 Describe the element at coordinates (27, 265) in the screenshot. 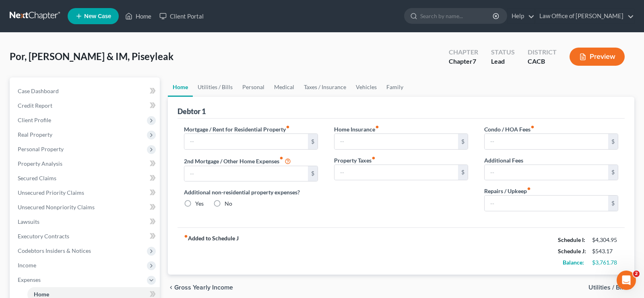

I see `span: Income` at that location.